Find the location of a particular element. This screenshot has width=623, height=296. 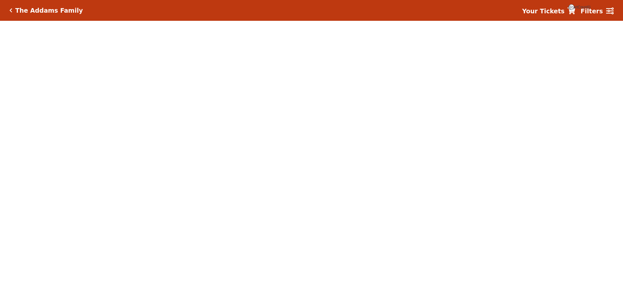

strong: Filters is located at coordinates (592, 11).